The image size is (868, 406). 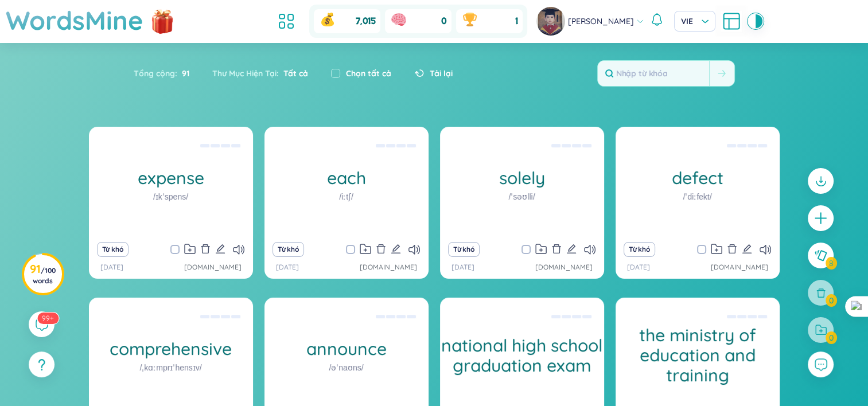 What do you see at coordinates (183, 73) in the screenshot?
I see `span: 91` at bounding box center [183, 73].